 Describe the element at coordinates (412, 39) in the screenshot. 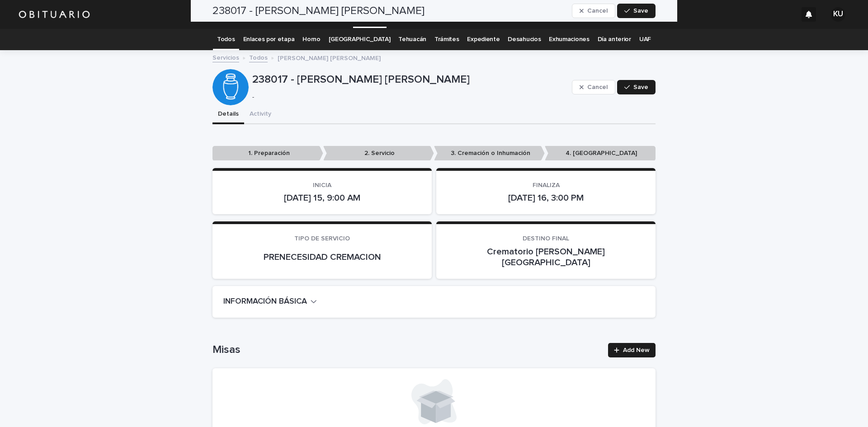

I see `a: Tehuacán` at that location.